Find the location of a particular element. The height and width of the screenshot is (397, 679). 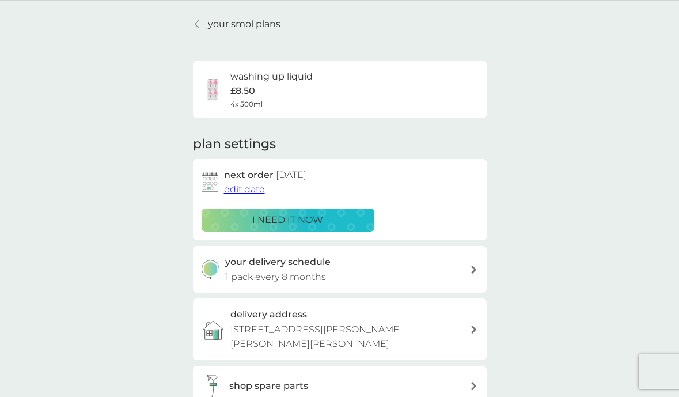

span: edit date is located at coordinates (244, 189).